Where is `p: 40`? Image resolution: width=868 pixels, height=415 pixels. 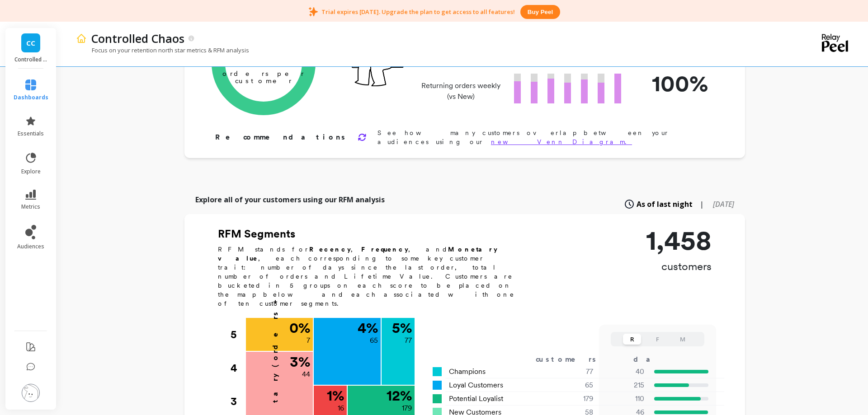
p: 40 is located at coordinates (624, 372).